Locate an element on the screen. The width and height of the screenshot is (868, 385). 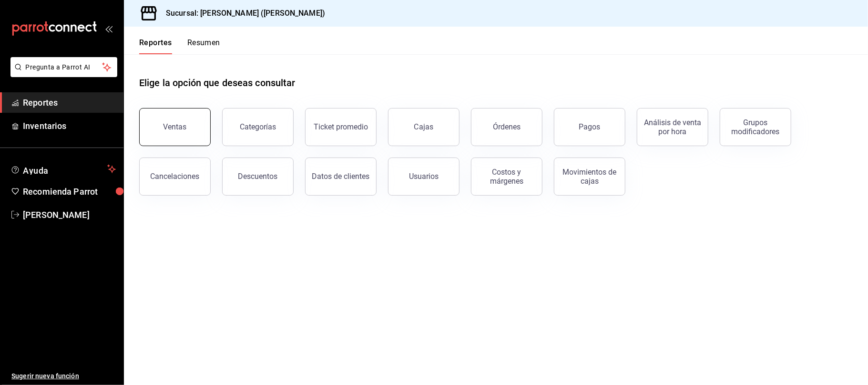
button: Categorías is located at coordinates (258, 127).